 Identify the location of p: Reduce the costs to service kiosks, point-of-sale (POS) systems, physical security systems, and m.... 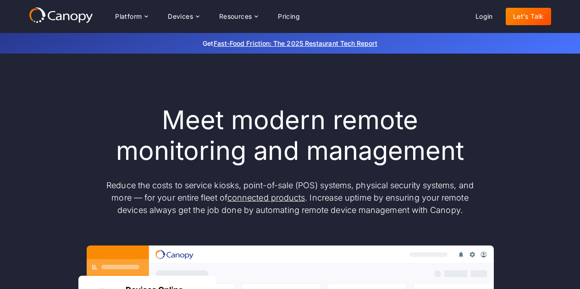
(290, 198).